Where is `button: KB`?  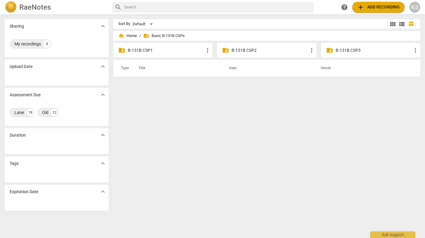
button: KB is located at coordinates (415, 7).